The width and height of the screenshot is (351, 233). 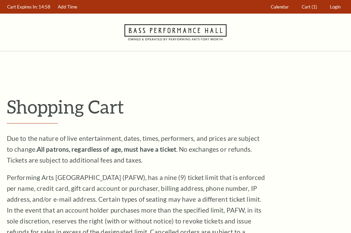 I want to click on a: Cart (1), so click(x=310, y=7).